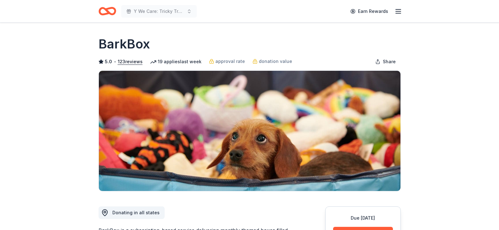 The image size is (499, 230). I want to click on span: 5.0, so click(108, 62).